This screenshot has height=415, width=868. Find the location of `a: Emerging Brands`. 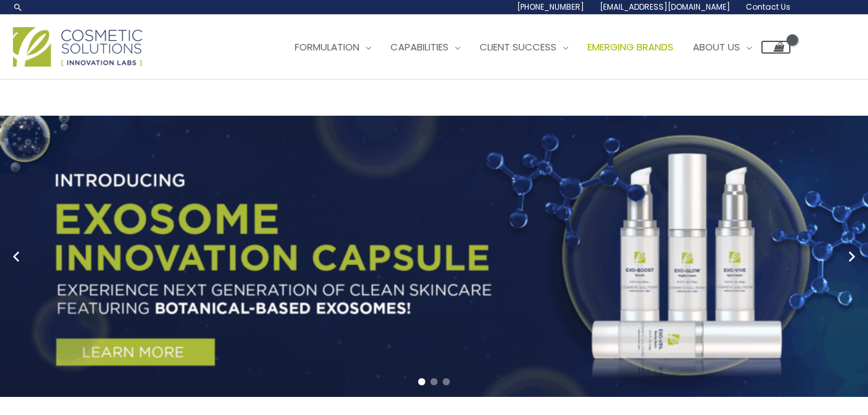

a: Emerging Brands is located at coordinates (630, 47).